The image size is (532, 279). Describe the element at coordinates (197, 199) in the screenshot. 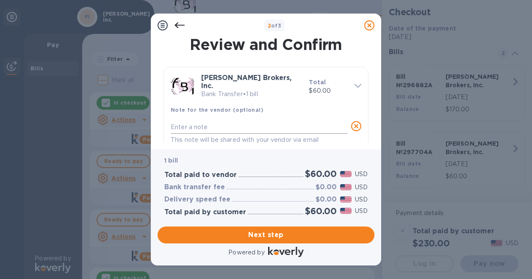

I see `h3: Delivery speed fee` at that location.